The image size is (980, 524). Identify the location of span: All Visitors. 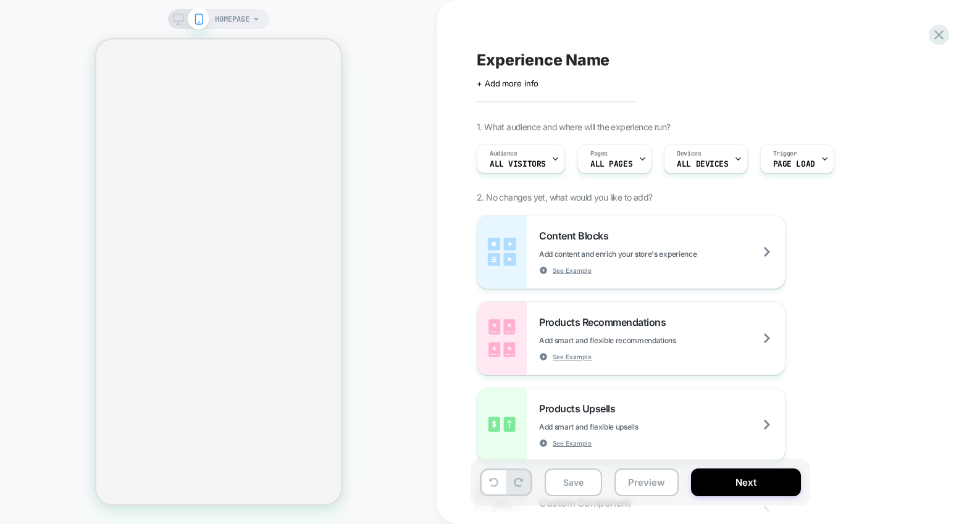
(518, 164).